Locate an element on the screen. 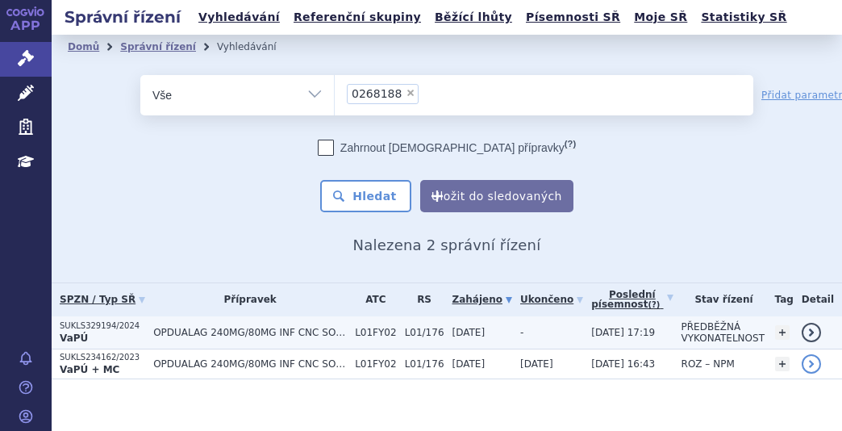 Image resolution: width=842 pixels, height=431 pixels. th: Přípravek is located at coordinates (246, 299).